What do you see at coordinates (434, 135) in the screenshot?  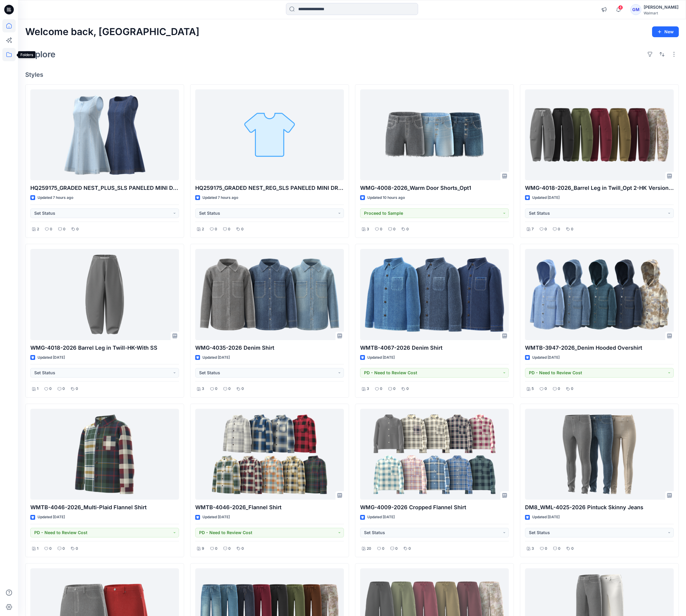 I see `a: WMG-4008-2026_Warm Door Shorts_Opt1` at bounding box center [434, 135].